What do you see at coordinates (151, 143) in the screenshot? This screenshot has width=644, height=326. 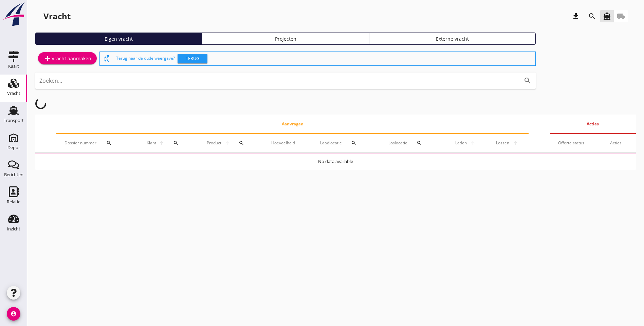 I see `span: Klant` at bounding box center [151, 143].